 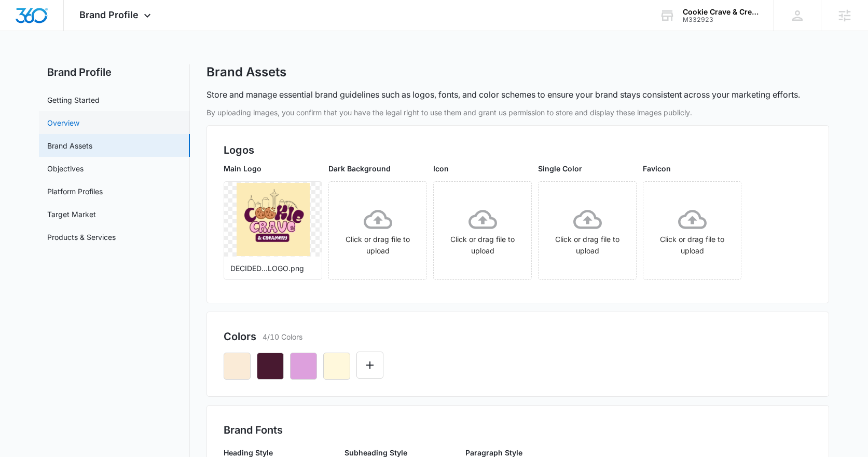 What do you see at coordinates (692, 168) in the screenshot?
I see `p: Favicon` at bounding box center [692, 168].